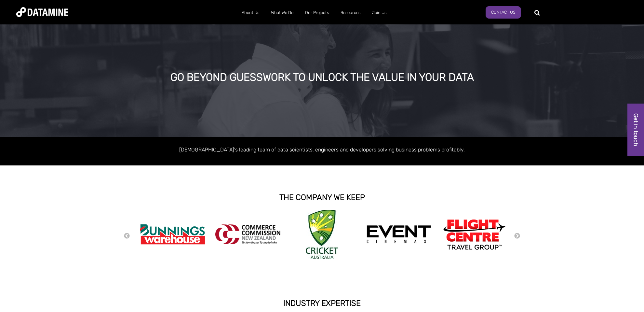 The image size is (644, 312). I want to click on img: Bunnings Warehouse, so click(173, 234).